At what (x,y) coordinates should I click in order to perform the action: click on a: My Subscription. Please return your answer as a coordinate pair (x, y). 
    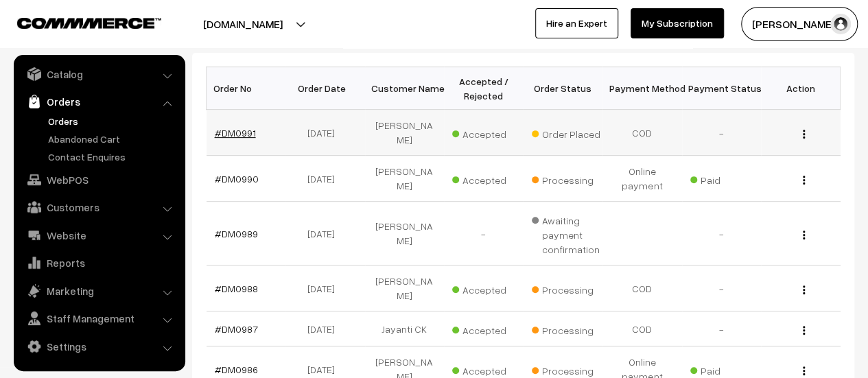
    Looking at the image, I should click on (677, 24).